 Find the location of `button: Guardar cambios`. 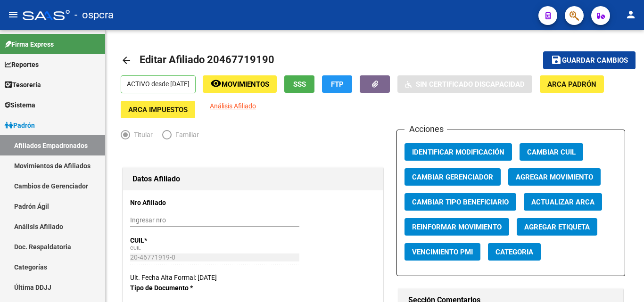

button: Guardar cambios is located at coordinates (589, 60).